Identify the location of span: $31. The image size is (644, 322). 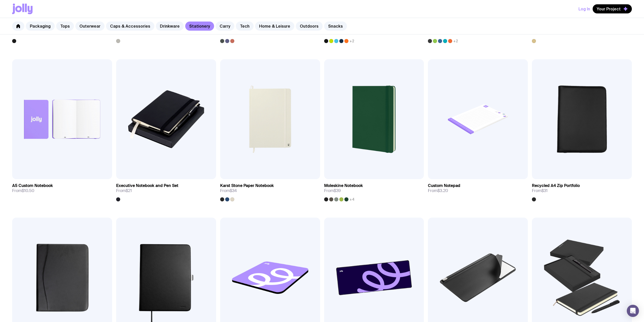
(545, 190).